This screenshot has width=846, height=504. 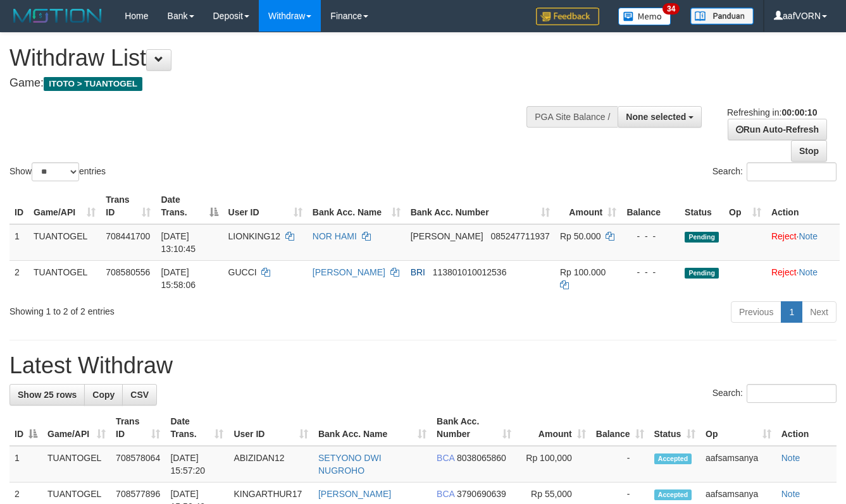 What do you see at coordinates (127, 272) in the screenshot?
I see `span: 708580556` at bounding box center [127, 272].